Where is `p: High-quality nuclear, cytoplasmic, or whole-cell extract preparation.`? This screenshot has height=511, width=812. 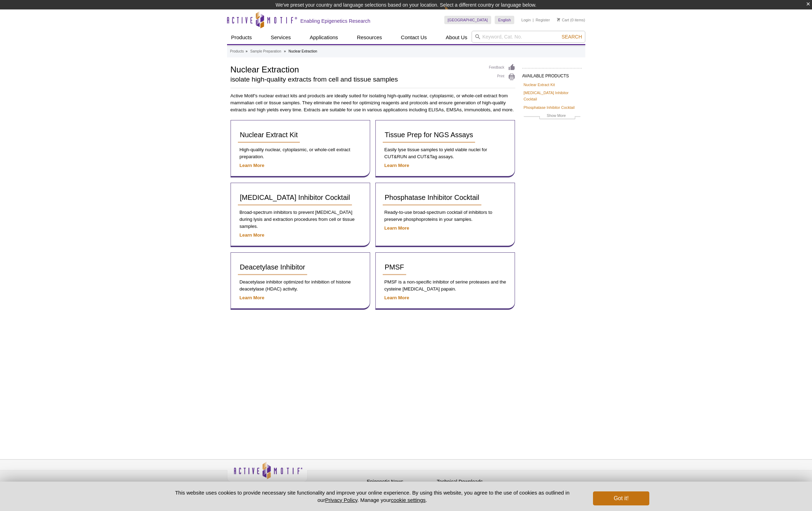
p: High-quality nuclear, cytoplasmic, or whole-cell extract preparation. is located at coordinates (300, 153).